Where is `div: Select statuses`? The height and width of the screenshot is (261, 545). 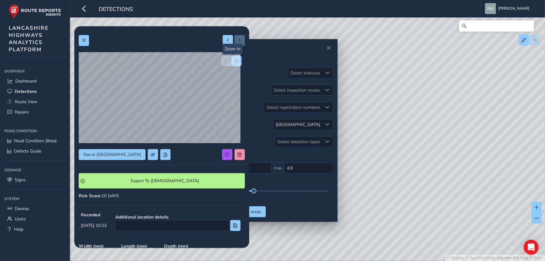
div: Select statuses is located at coordinates (305, 73).